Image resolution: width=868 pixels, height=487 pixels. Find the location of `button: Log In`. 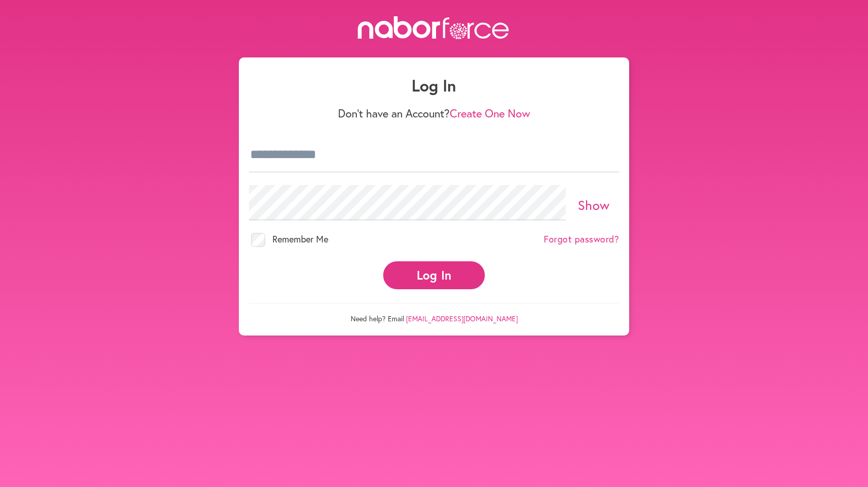

button: Log In is located at coordinates (434, 275).